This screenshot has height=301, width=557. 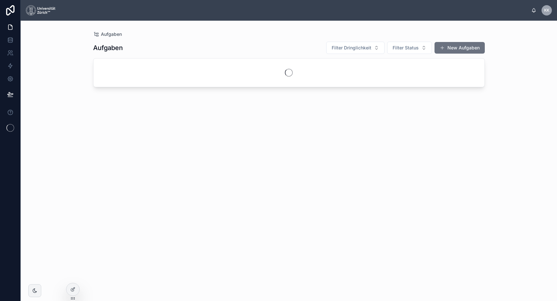 What do you see at coordinates (352, 48) in the screenshot?
I see `span: Filter Dringlichkeit` at bounding box center [352, 48].